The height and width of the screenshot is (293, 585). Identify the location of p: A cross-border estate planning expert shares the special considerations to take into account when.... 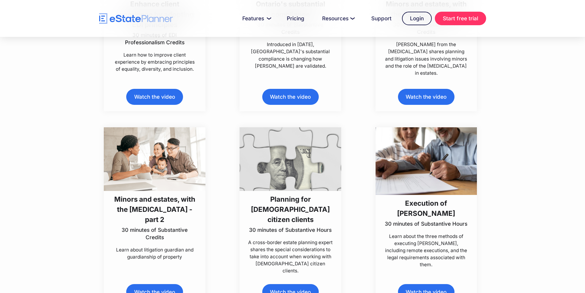
(291, 257).